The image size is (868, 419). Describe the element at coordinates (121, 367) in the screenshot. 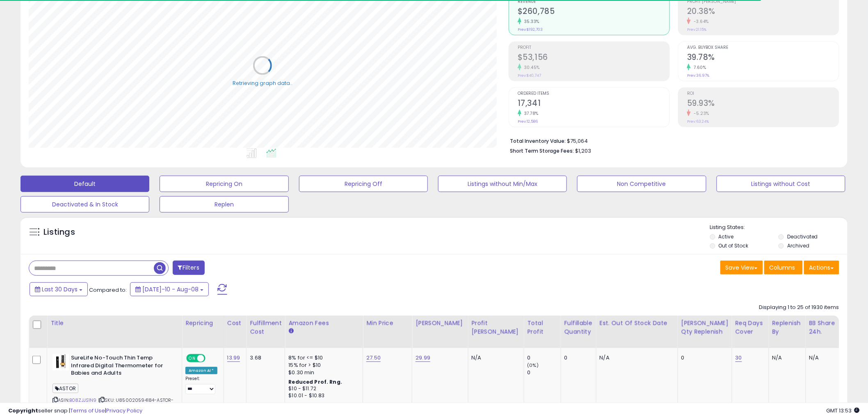

I see `b: SureLife No-Touch Thin Temp Infrared Digital Thermometer for Babies and Adults` at that location.